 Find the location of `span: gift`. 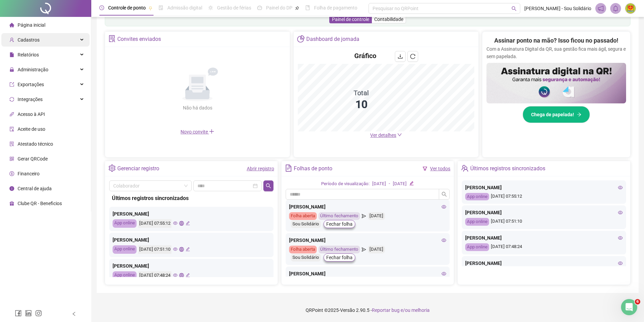

span: gift is located at coordinates (12, 203).